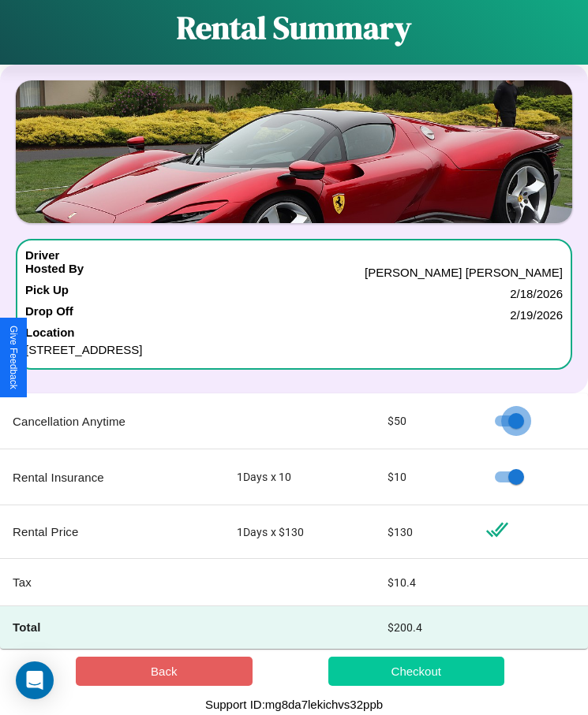  Describe the element at coordinates (112, 626) in the screenshot. I see `h4: Total` at that location.